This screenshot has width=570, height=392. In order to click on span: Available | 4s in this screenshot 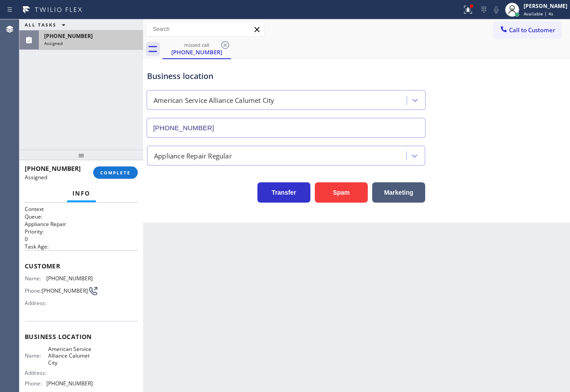, I will do `click(538, 14)`.